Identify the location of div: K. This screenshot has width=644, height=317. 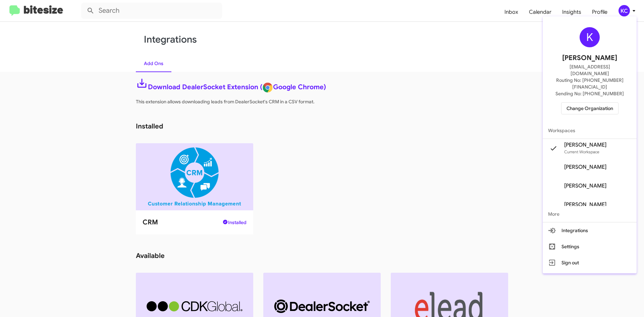
(589, 37).